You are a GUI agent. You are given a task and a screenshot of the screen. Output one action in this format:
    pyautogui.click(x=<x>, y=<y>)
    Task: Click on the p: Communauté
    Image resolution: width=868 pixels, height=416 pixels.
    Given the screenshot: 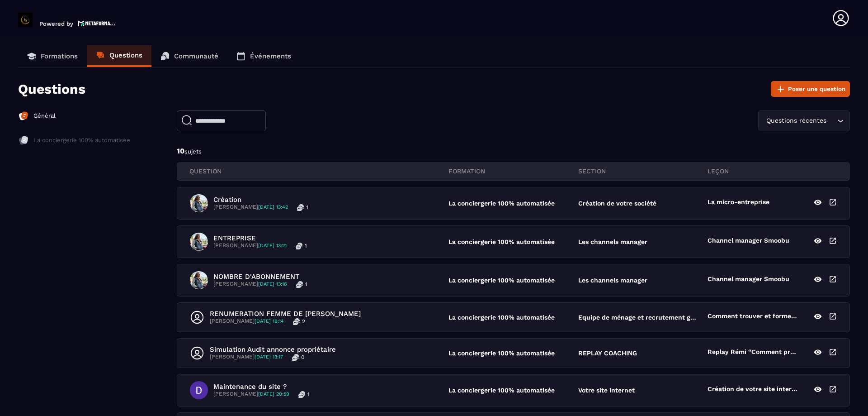 What is the action you would take?
    pyautogui.click(x=196, y=56)
    